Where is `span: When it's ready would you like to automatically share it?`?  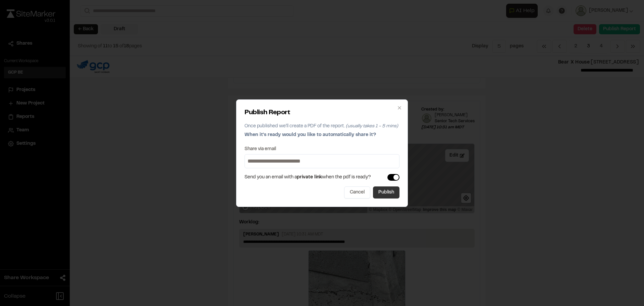
span: When it's ready would you like to automatically share it? is located at coordinates (310, 135).